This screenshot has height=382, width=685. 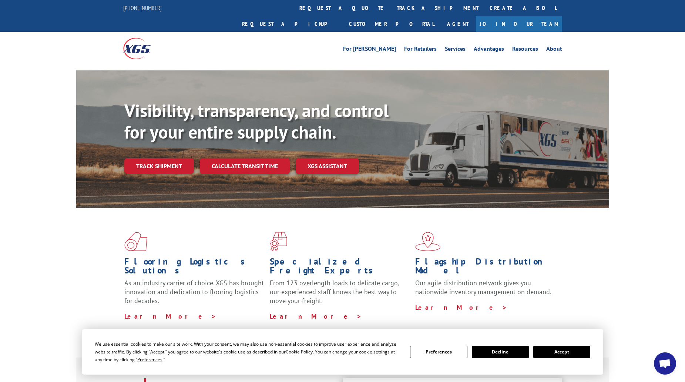 What do you see at coordinates (392, 24) in the screenshot?
I see `a: Customer Portal` at bounding box center [392, 24].